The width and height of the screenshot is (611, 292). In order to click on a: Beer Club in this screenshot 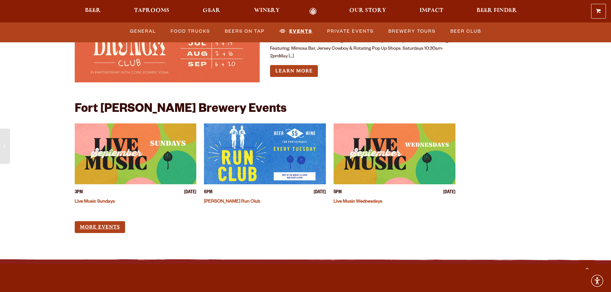, I will do `click(466, 31)`.